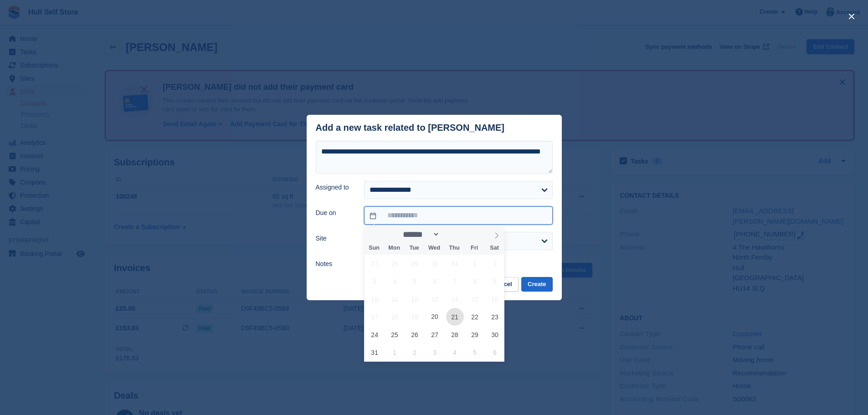 Image resolution: width=868 pixels, height=415 pixels. What do you see at coordinates (495, 299) in the screenshot?
I see `span: August 16, 2025` at bounding box center [495, 299].